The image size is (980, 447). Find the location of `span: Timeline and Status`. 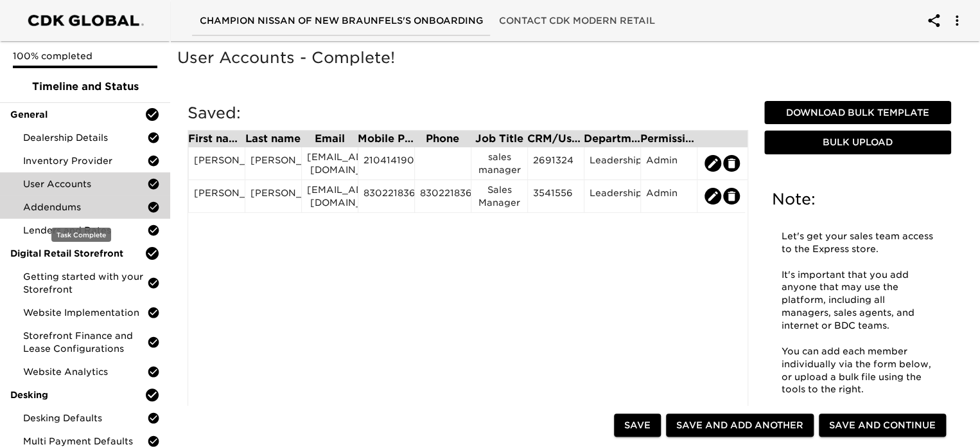

span: Timeline and Status is located at coordinates (85, 87).